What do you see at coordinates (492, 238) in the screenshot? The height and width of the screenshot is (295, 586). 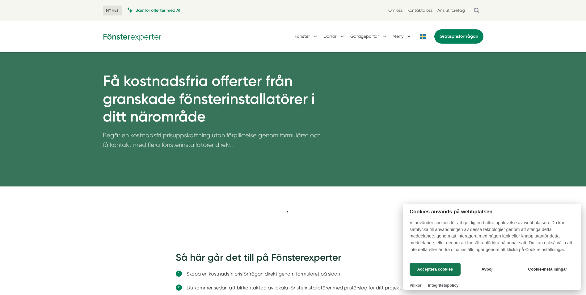 I see `p: Vi använder cookies för att ge dig en bättre upplevelse av webbplatsen. Du kan samtycka till anvä...` at bounding box center [492, 238].